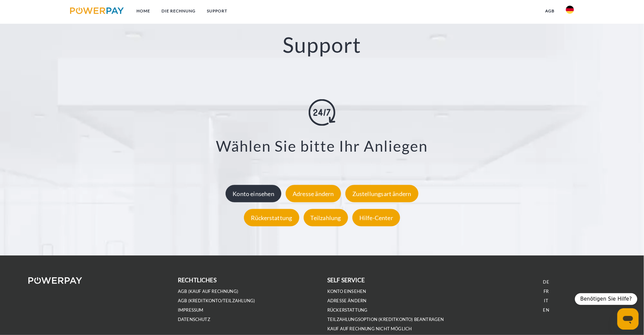 The width and height of the screenshot is (644, 335). I want to click on a: SUPPORT, so click(217, 11).